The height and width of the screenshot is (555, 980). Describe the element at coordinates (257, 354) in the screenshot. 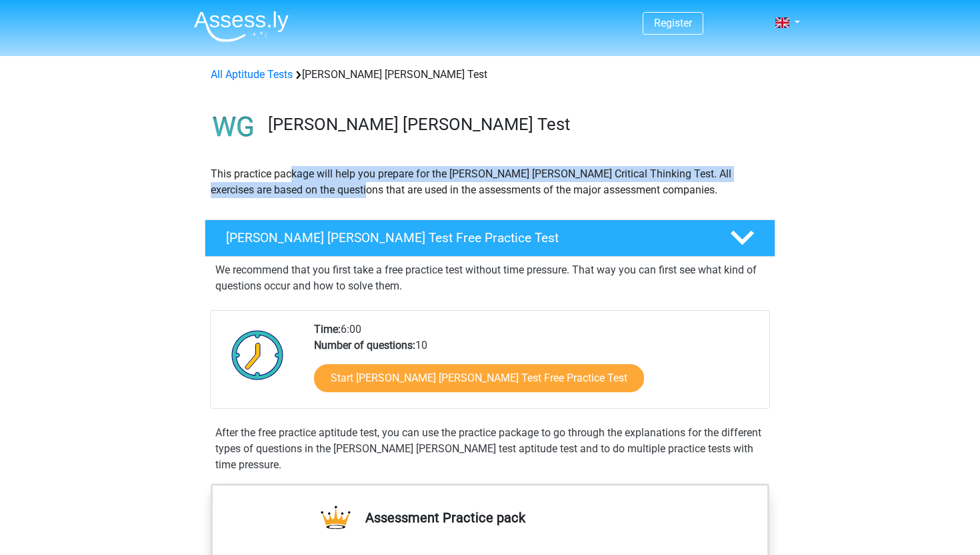

I see `img: Clock` at that location.